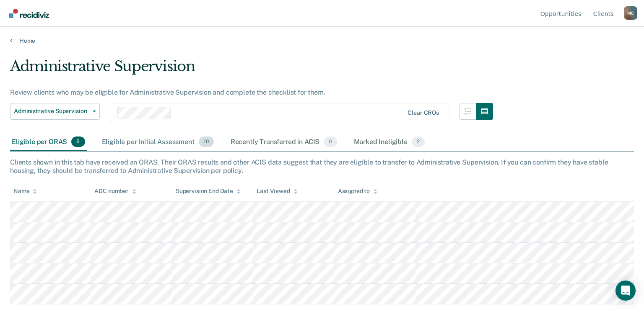 The image size is (644, 309). What do you see at coordinates (251, 92) in the screenshot?
I see `div: Review clients who may be eligible for Administrative Supervision and complete the checklist for ...` at bounding box center [251, 92].